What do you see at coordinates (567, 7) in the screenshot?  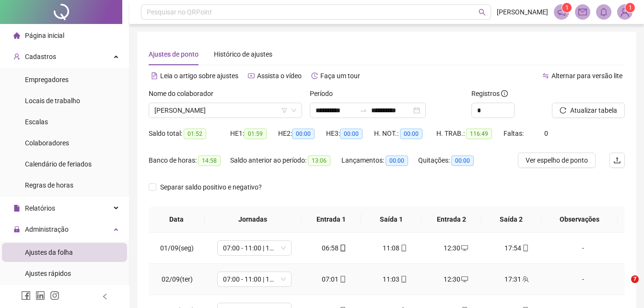 I see `sup: 1` at bounding box center [567, 7].